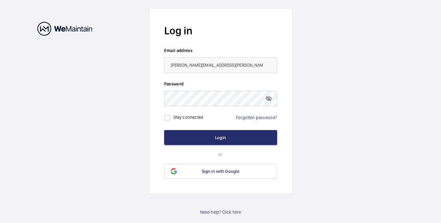 This screenshot has height=223, width=441. What do you see at coordinates (257, 118) in the screenshot?
I see `a: Forgotten password?` at bounding box center [257, 118].